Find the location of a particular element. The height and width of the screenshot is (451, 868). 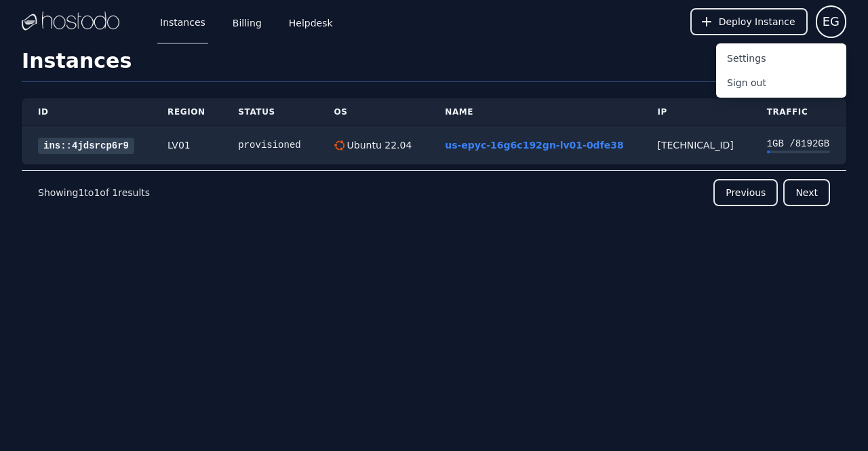

th: Name is located at coordinates (534, 112).